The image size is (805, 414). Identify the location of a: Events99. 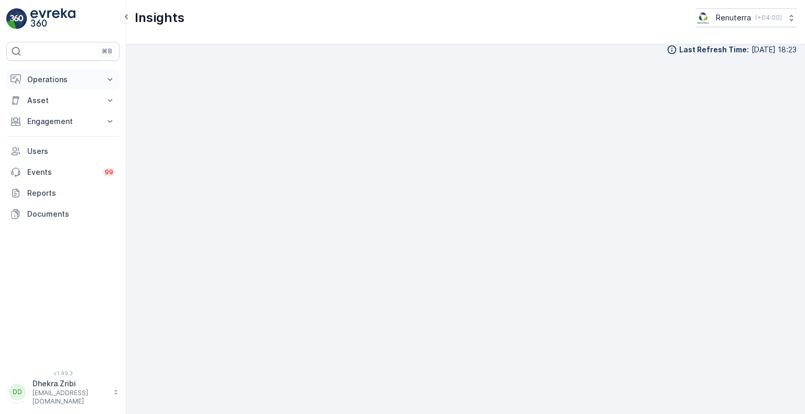
(63, 172).